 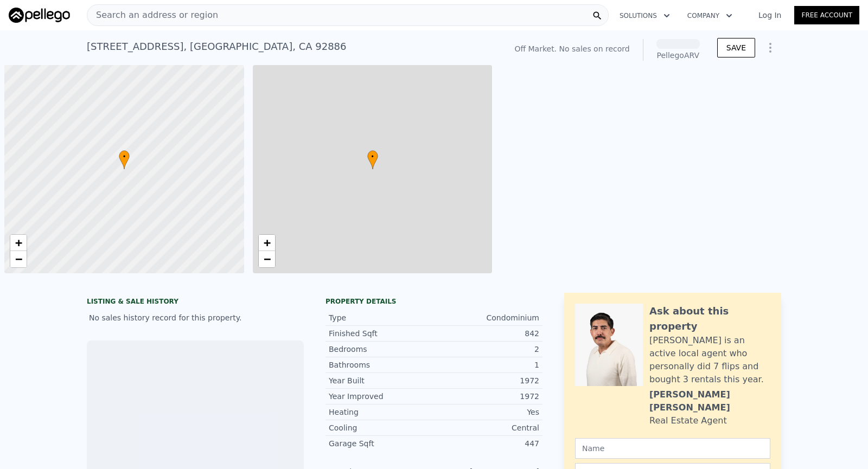 What do you see at coordinates (487, 349) in the screenshot?
I see `div: 2` at bounding box center [487, 349].